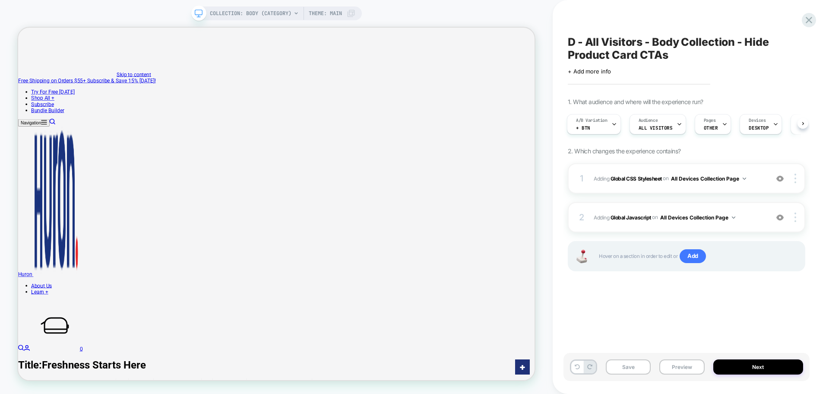 The width and height of the screenshot is (829, 394). Describe the element at coordinates (589, 71) in the screenshot. I see `span: + Add more info` at that location.